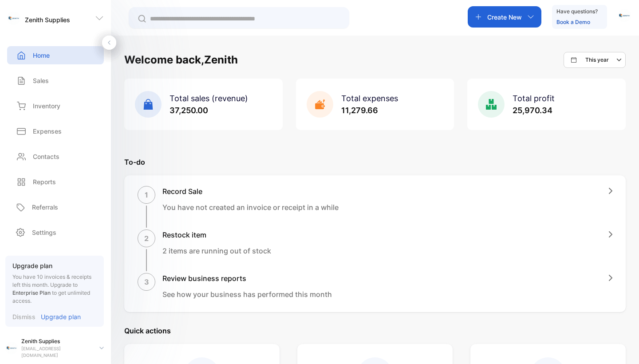  Describe the element at coordinates (217, 234) in the screenshot. I see `h1: Restock item` at that location.